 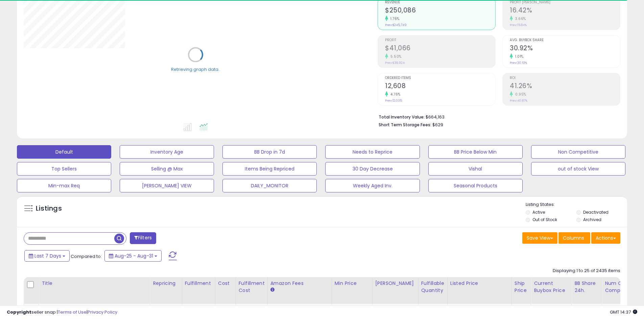 What do you see at coordinates (270, 152) in the screenshot?
I see `button: BB Drop in 7d` at bounding box center [270, 152].